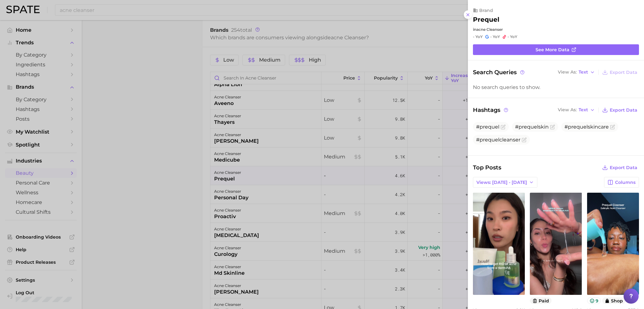 Image resolution: width=644 pixels, height=309 pixels. I want to click on span: brand, so click(486, 10).